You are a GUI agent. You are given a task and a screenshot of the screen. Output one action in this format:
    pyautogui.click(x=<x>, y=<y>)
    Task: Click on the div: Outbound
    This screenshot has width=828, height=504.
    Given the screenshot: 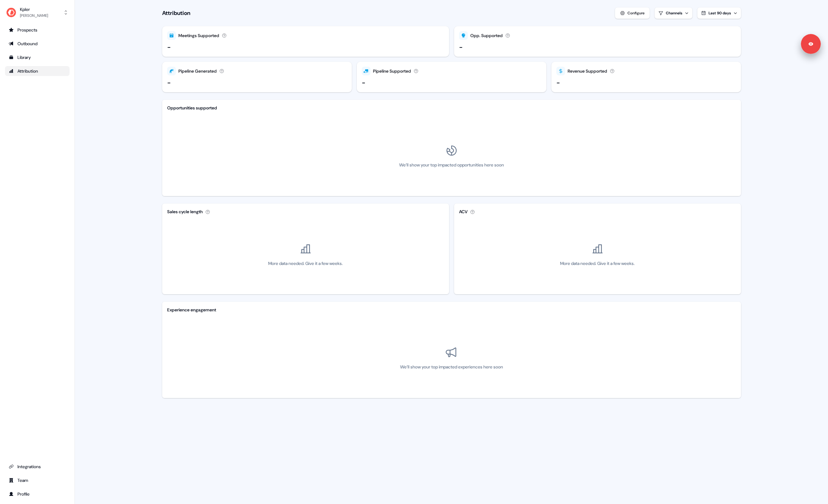 What is the action you would take?
    pyautogui.click(x=37, y=44)
    